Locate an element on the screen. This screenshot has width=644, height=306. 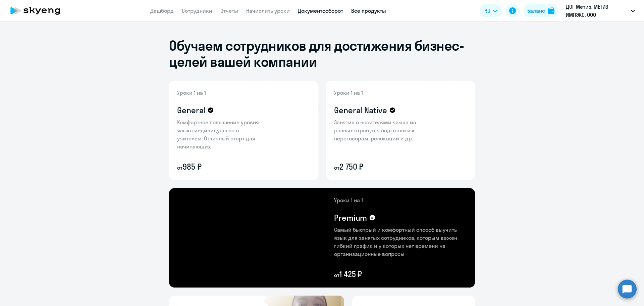
a: Отчеты is located at coordinates (229, 11).